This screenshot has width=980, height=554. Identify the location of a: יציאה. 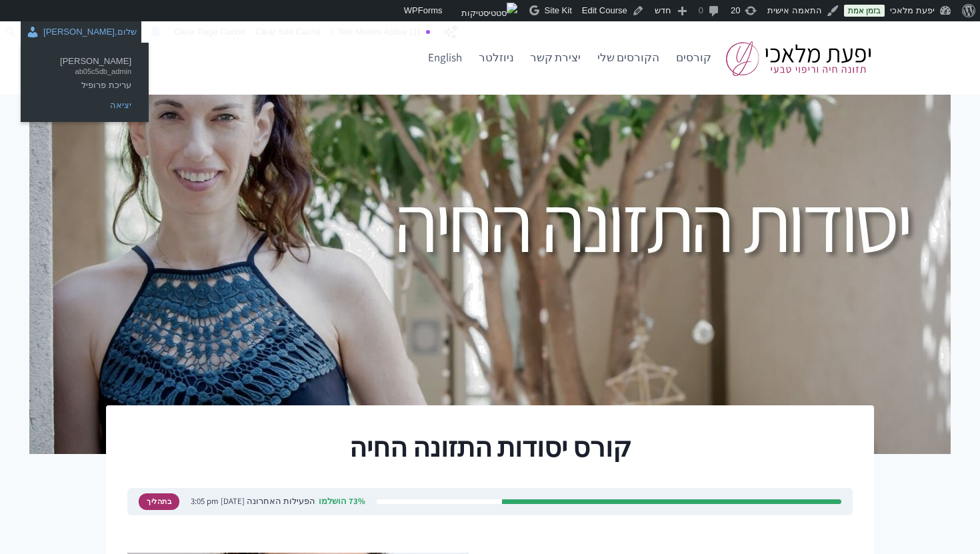
(85, 105).